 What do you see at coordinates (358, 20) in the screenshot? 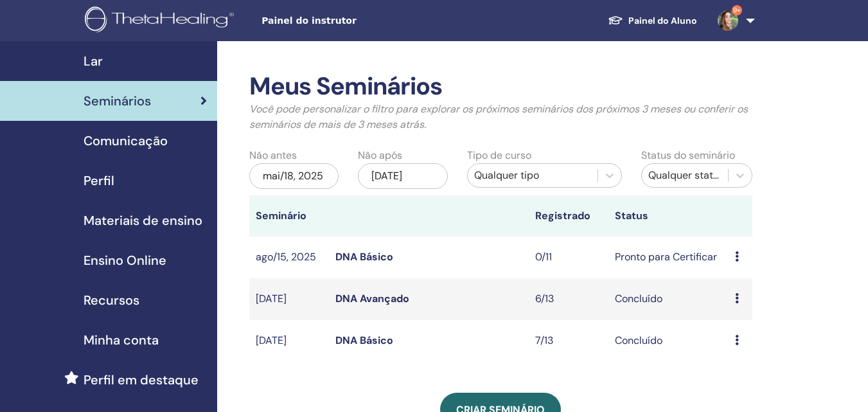
I see `span: Painel do instrutor` at bounding box center [358, 20].